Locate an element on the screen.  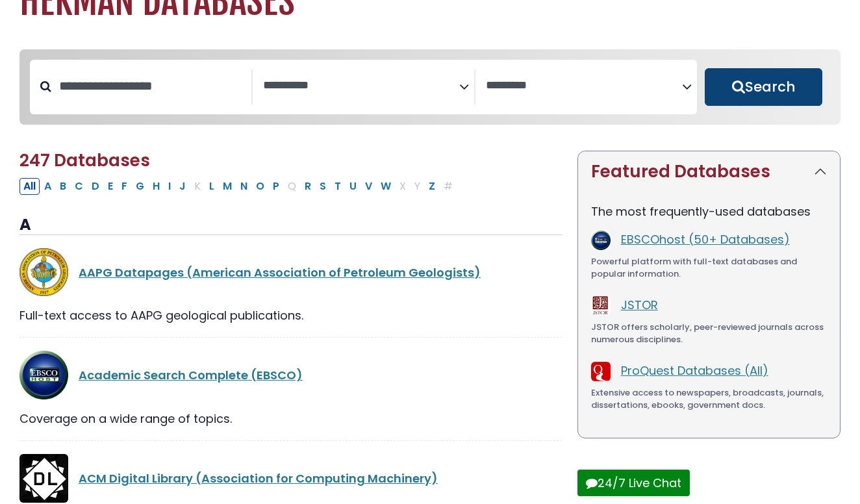
button: 24/7 Live Chat is located at coordinates (633, 483).